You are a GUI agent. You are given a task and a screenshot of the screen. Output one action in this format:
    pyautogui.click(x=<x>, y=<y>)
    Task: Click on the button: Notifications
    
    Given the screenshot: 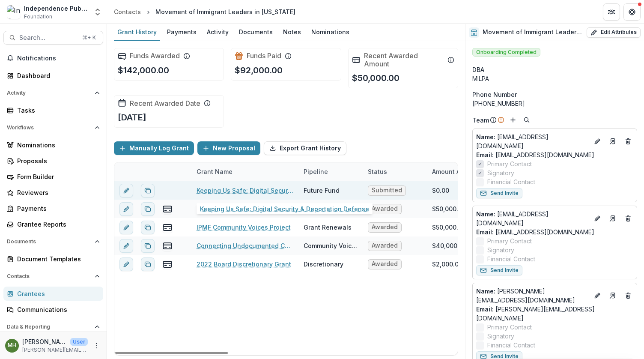 What is the action you would take?
    pyautogui.click(x=53, y=58)
    